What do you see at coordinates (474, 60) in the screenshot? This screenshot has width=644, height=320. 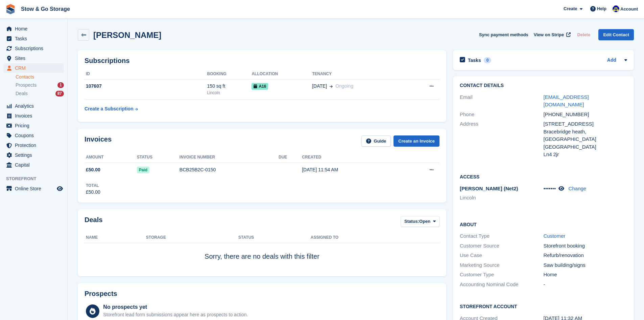 I see `h2: Tasks` at bounding box center [474, 60].